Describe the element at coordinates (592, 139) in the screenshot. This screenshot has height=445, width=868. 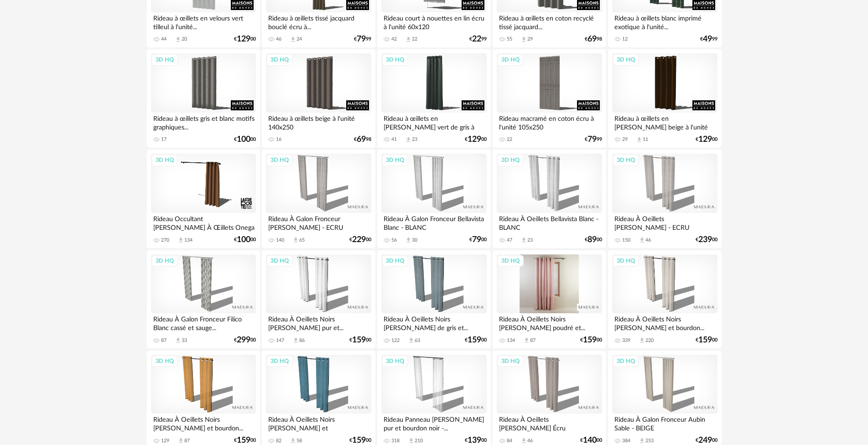
I see `span: 79` at that location.